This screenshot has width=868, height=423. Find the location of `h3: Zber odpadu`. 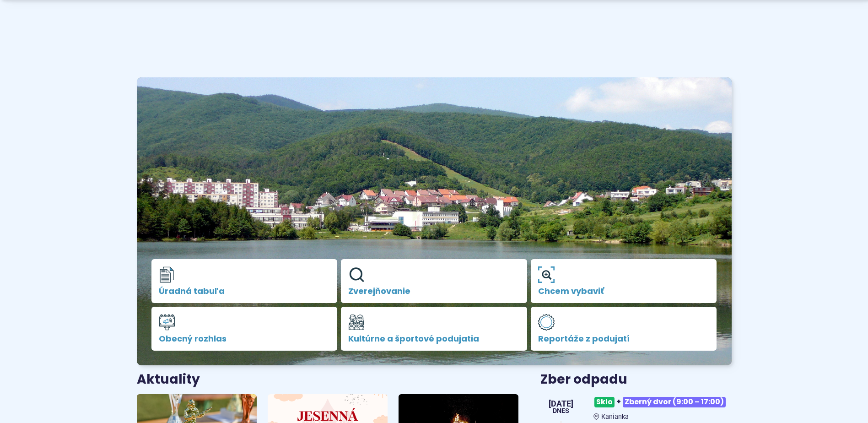

h3: Zber odpadu is located at coordinates (636, 379).